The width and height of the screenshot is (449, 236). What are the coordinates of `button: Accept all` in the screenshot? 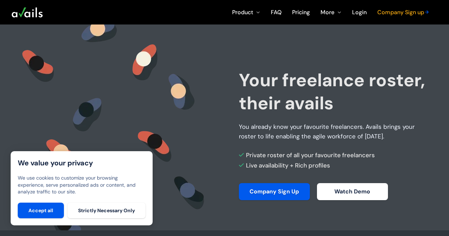 It's located at (41, 210).